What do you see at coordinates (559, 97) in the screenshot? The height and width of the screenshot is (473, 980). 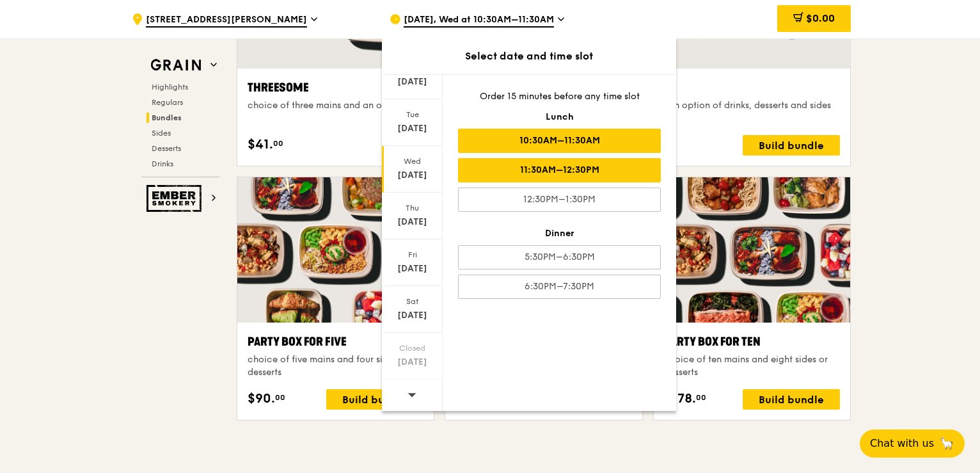 I see `div: Order 15 minutes before any time slot` at bounding box center [559, 97].